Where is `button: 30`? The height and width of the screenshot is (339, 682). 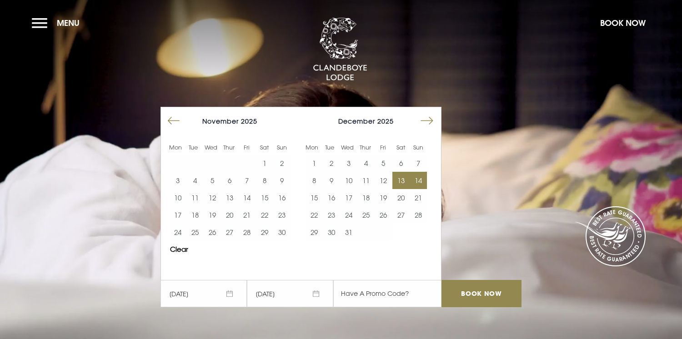
button: 30 is located at coordinates (282, 232).